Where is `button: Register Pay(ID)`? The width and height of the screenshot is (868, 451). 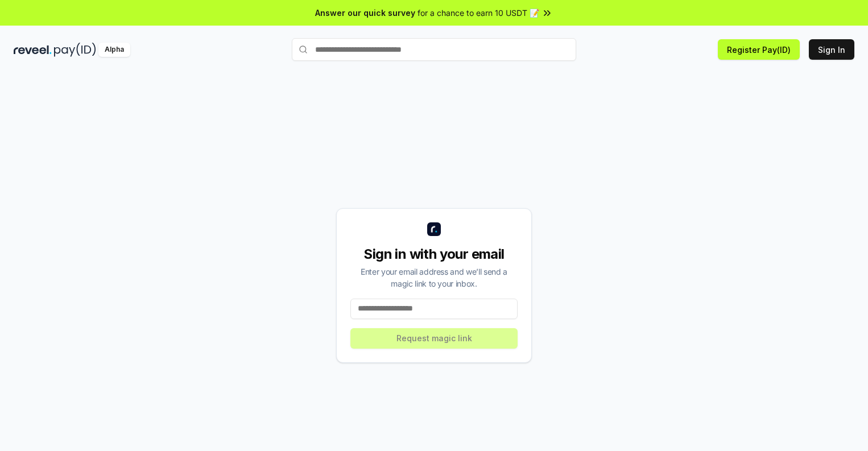
button: Register Pay(ID) is located at coordinates (759, 50).